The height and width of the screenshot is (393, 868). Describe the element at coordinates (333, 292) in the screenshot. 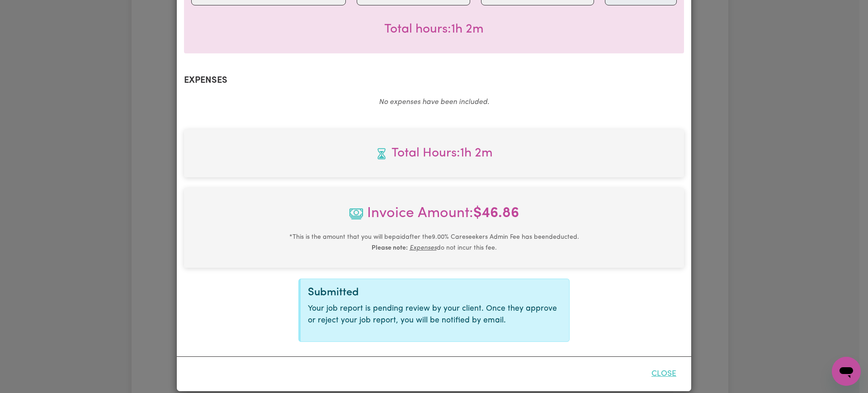

I see `span: Submitted` at that location.